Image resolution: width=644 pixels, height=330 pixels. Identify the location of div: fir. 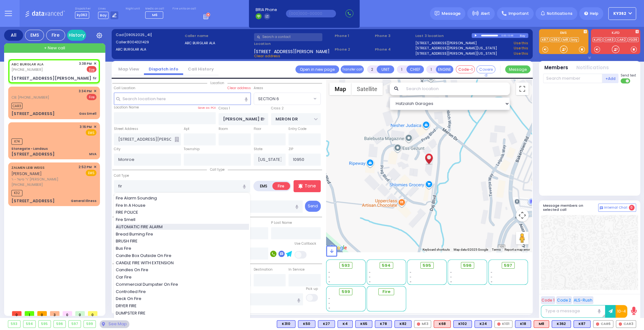
(94, 78).